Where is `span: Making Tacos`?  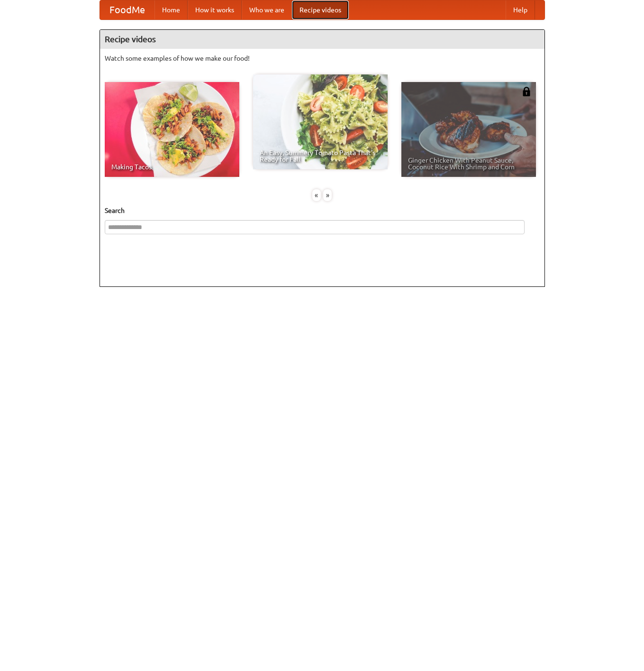 span: Making Tacos is located at coordinates (172, 167).